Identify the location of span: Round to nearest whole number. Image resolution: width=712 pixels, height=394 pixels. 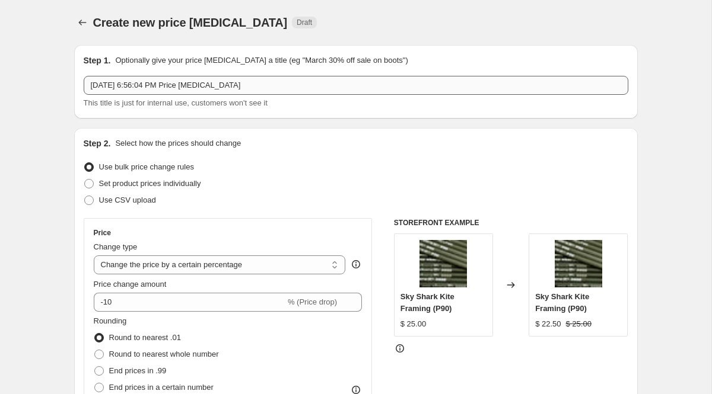
(164, 354).